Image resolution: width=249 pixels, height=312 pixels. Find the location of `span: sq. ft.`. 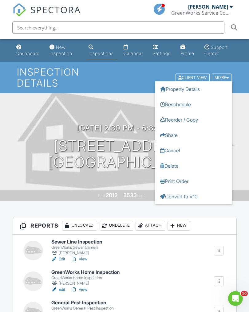

span: sq. ft. is located at coordinates (142, 196).